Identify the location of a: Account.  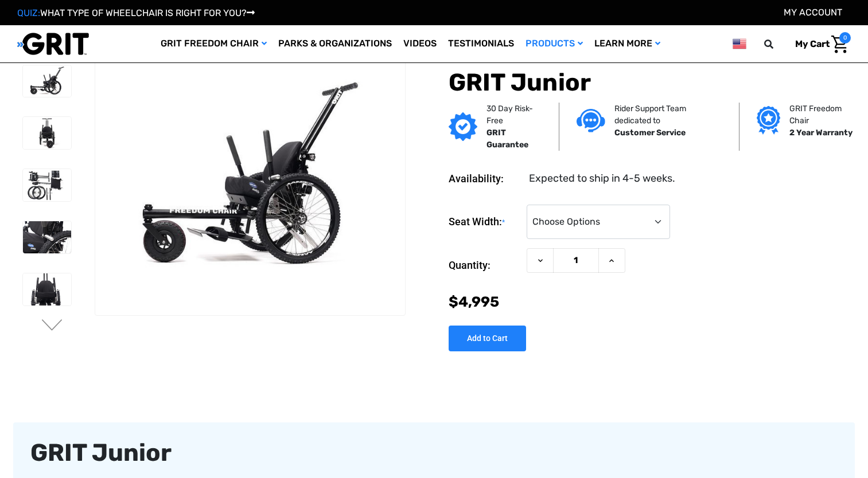
(813, 12).